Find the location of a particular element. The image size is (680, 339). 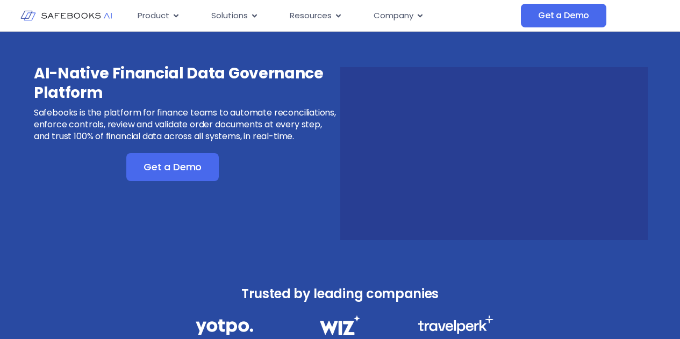

h3: Trusted by leading companies is located at coordinates (340, 294).